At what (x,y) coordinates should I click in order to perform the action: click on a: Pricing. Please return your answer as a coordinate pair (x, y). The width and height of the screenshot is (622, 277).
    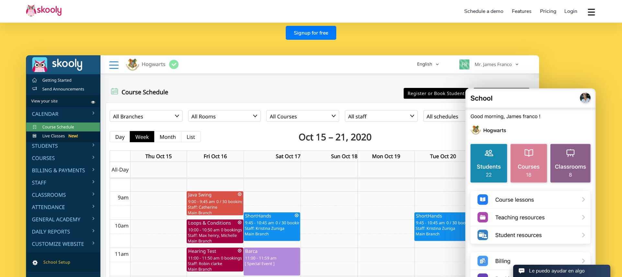
    Looking at the image, I should click on (548, 11).